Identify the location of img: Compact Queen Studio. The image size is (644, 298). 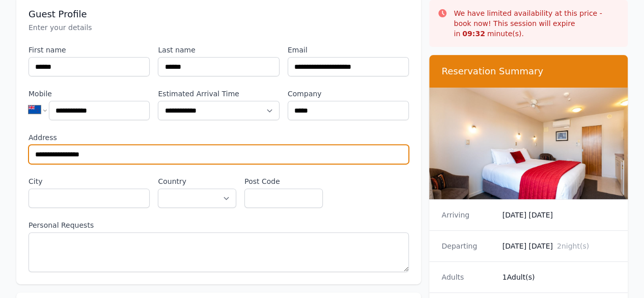
(529, 143).